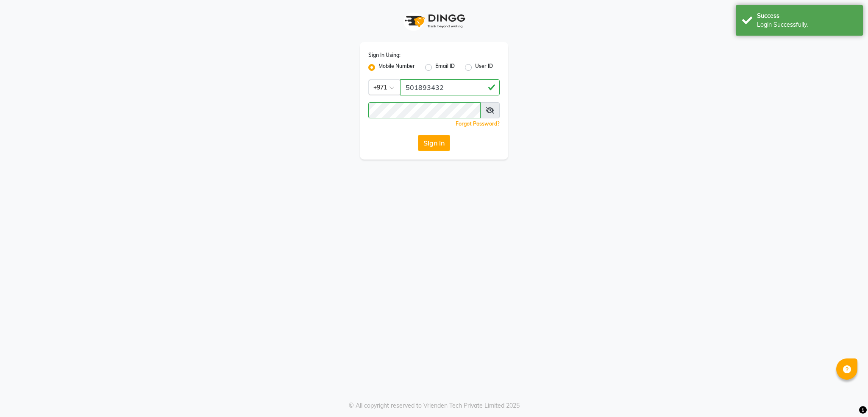 This screenshot has width=868, height=417. Describe the element at coordinates (806, 16) in the screenshot. I see `div: Success` at that location.